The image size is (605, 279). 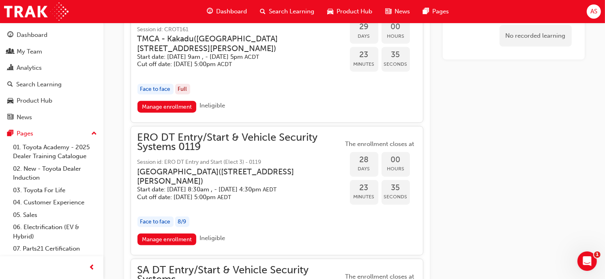 I want to click on span: Session id: CROT161, so click(x=241, y=30).